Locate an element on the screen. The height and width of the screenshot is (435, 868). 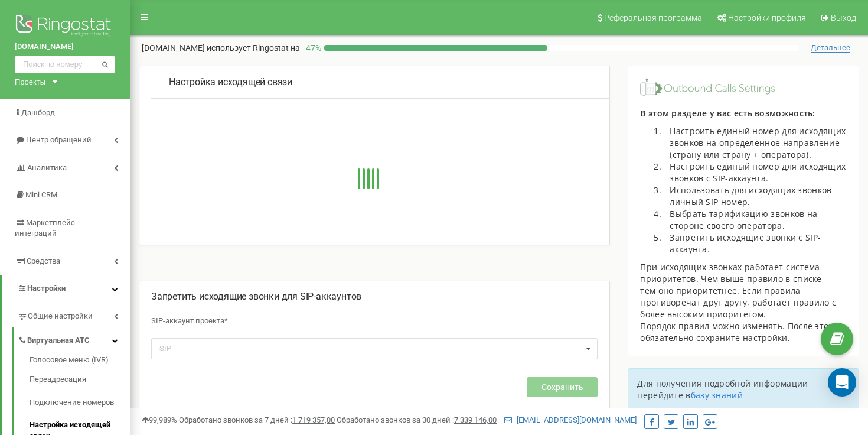
img: image is located at coordinates (707, 87).